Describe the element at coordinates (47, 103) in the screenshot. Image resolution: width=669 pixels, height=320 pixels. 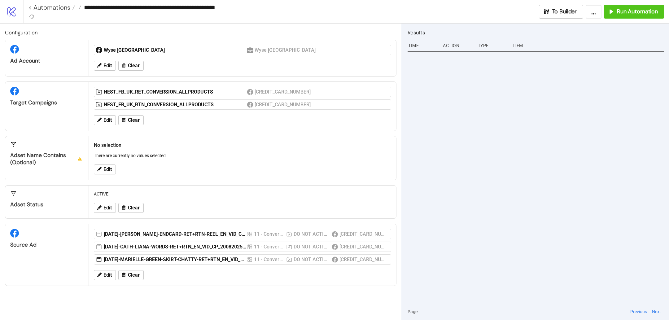
I see `div: Target Campaigns` at that location.